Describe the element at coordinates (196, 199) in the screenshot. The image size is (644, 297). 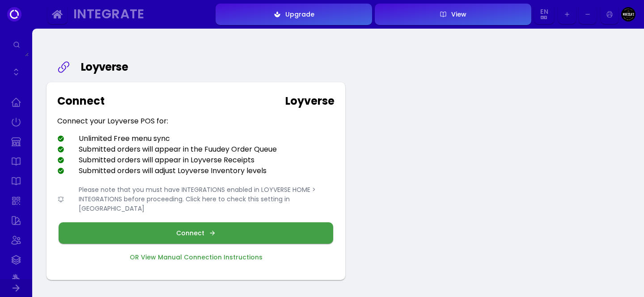
I see `div: Please note that you must have INTEGRATIONS enabled in LOYVERSE HOME > INTEGRATIONS before procee...` at that location.